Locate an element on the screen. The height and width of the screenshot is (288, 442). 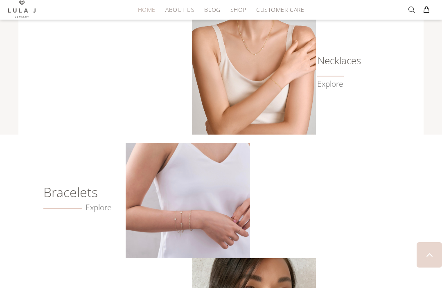
span: BLOG is located at coordinates (212, 9).